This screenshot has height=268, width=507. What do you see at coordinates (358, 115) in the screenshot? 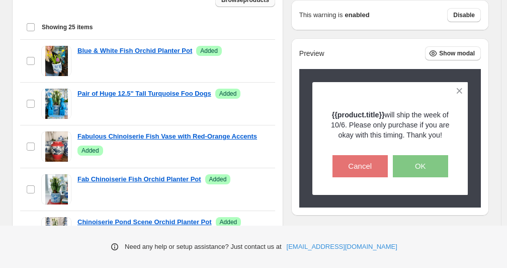
I see `strong: {{product.title}}` at bounding box center [358, 115].